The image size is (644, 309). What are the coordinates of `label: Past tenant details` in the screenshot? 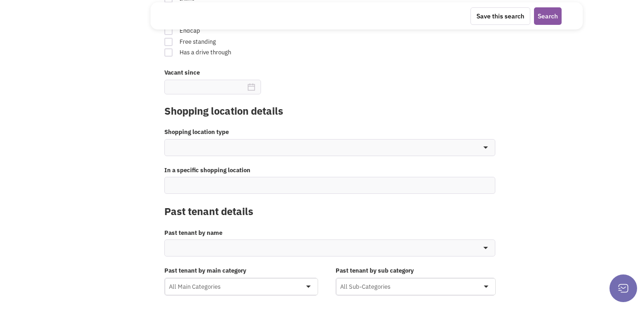 It's located at (330, 211).